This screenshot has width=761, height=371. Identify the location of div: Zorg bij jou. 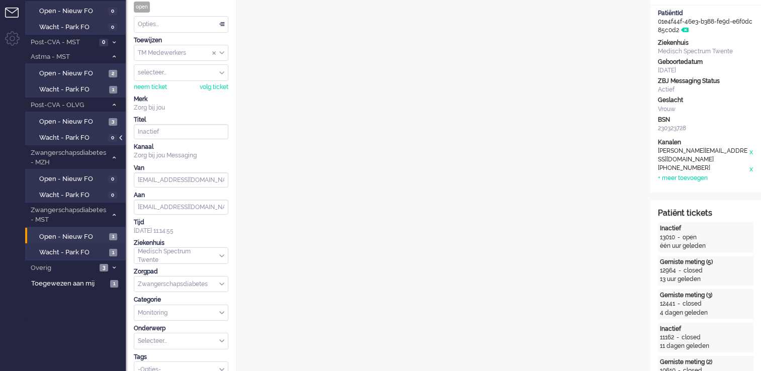
(181, 108).